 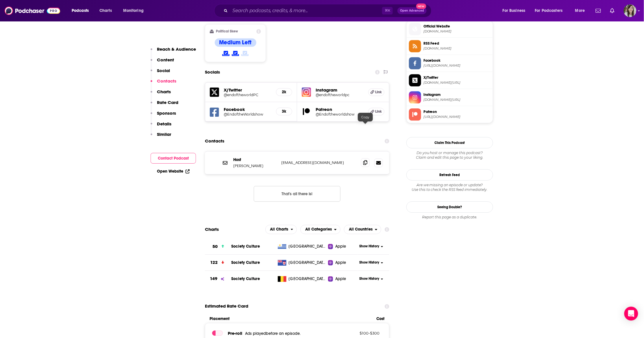 What do you see at coordinates (162, 62) in the screenshot?
I see `button: Content` at bounding box center [162, 62].